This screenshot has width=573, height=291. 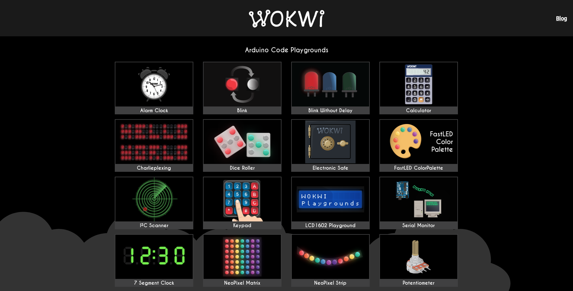 What do you see at coordinates (419, 225) in the screenshot?
I see `div: Serial Monitor` at bounding box center [419, 225].